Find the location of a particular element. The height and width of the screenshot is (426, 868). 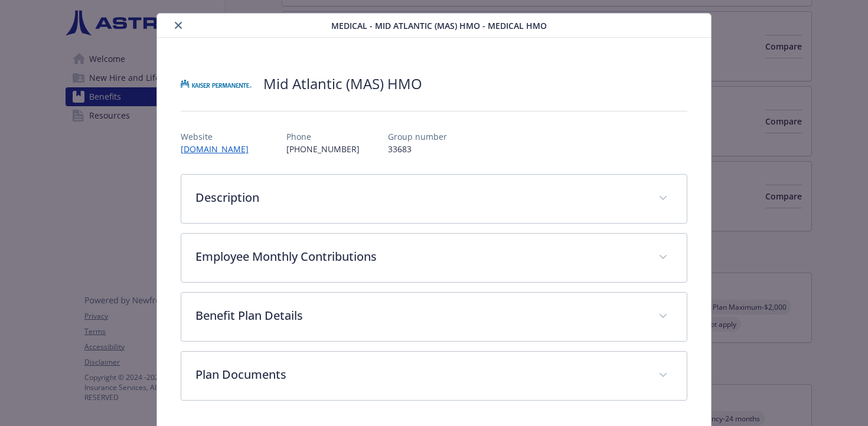

span: Medical - Mid Atlantic (MAS) HMO - Medical HMO is located at coordinates (439, 25).